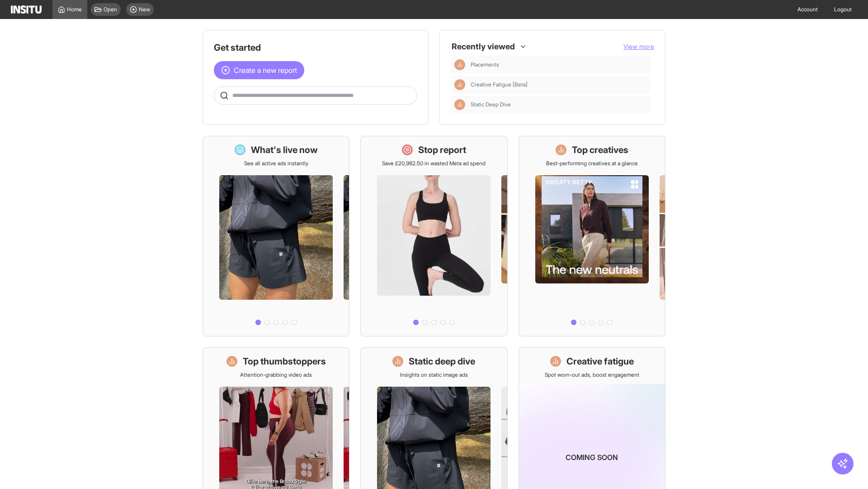  What do you see at coordinates (74, 10) in the screenshot?
I see `span: Home` at bounding box center [74, 10].